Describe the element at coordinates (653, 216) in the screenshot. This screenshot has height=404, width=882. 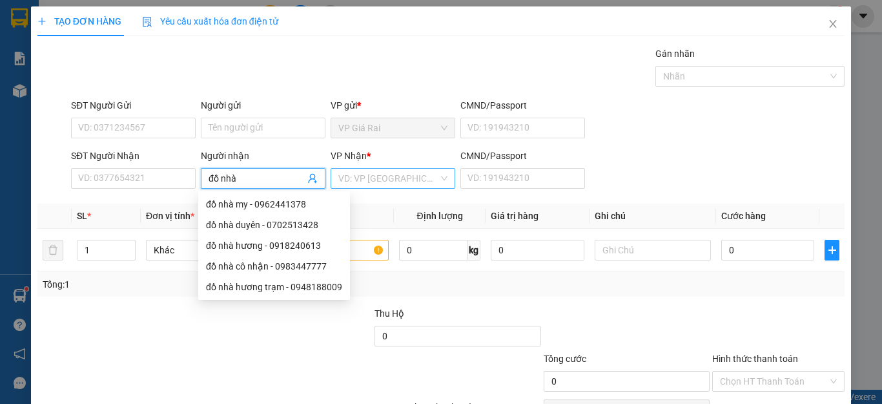
I see `th: Ghi chú` at that location.